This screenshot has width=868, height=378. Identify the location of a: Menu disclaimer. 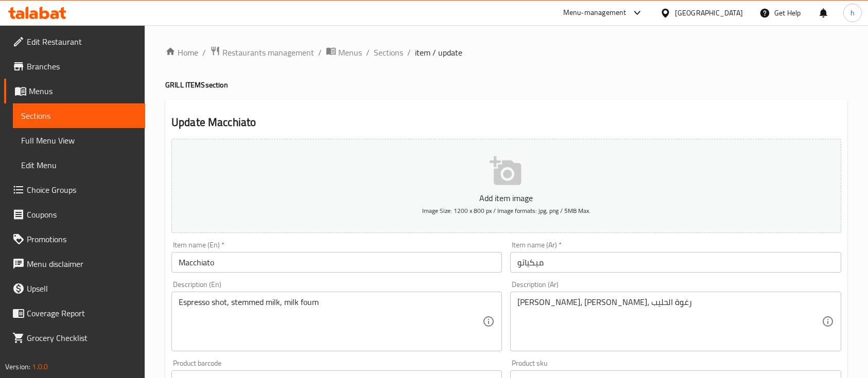
(74, 264).